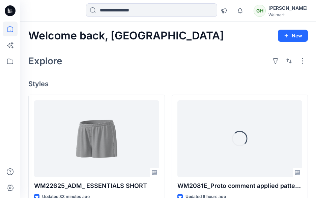 Image resolution: width=316 pixels, height=198 pixels. What do you see at coordinates (96, 186) in the screenshot?
I see `p: WM22625_ADM_ ESSENTIALS SHORT` at bounding box center [96, 186].